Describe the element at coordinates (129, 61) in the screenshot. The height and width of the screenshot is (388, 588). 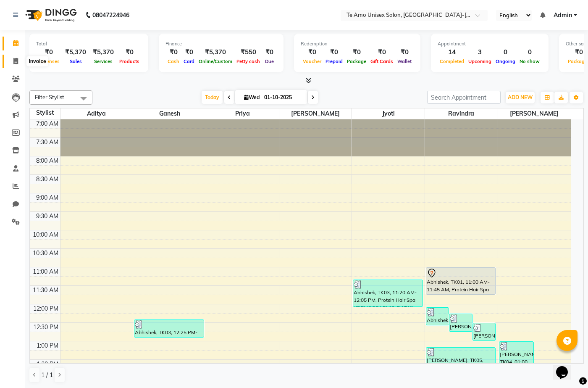
I see `span: Products` at that location.